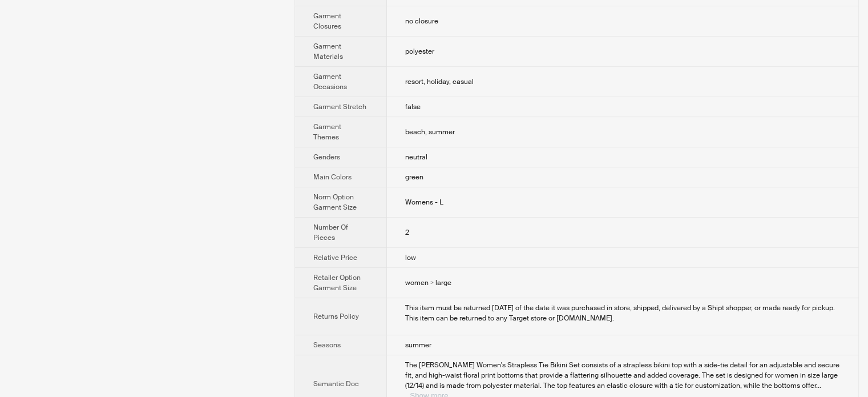  Describe the element at coordinates (336, 383) in the screenshot. I see `span: Semantic Doc` at that location.